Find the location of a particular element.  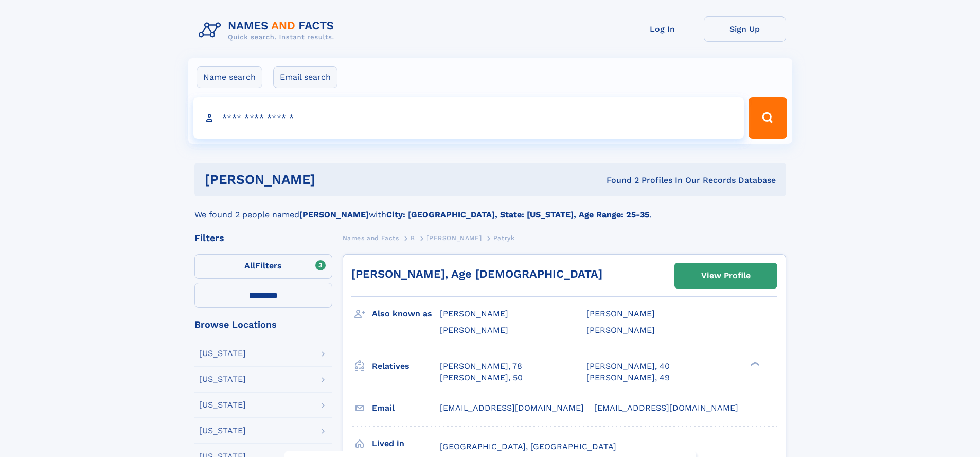

div: Found 2 Profiles In Our Records Database is located at coordinates (618, 180).